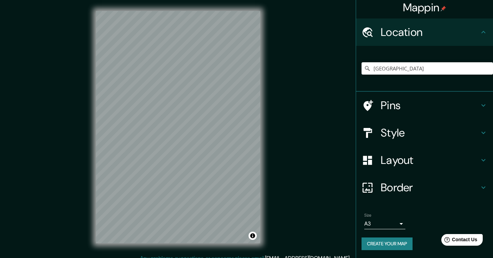 Image resolution: width=493 pixels, height=258 pixels. What do you see at coordinates (424, 160) in the screenshot?
I see `div: Layout` at bounding box center [424, 160].